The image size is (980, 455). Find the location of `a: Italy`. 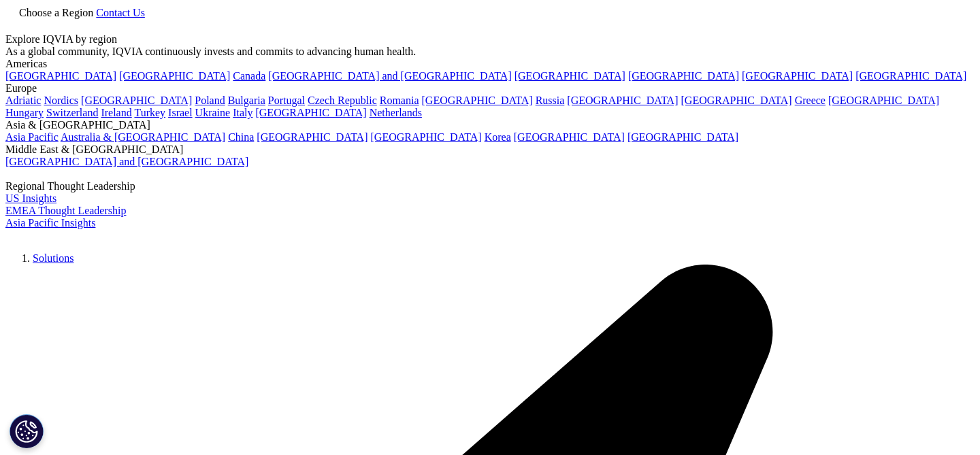

a: Italy is located at coordinates (242, 112).